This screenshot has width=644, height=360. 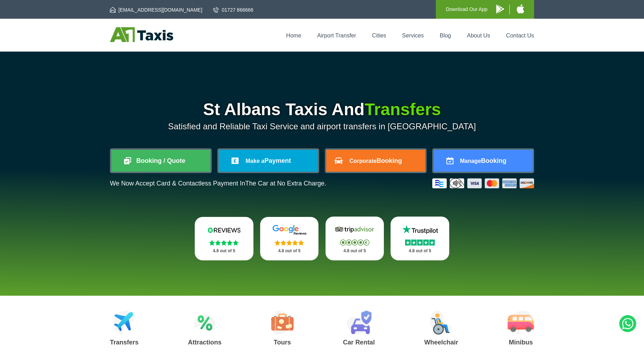 What do you see at coordinates (376, 161) in the screenshot?
I see `a: CorporateBooking` at bounding box center [376, 161].